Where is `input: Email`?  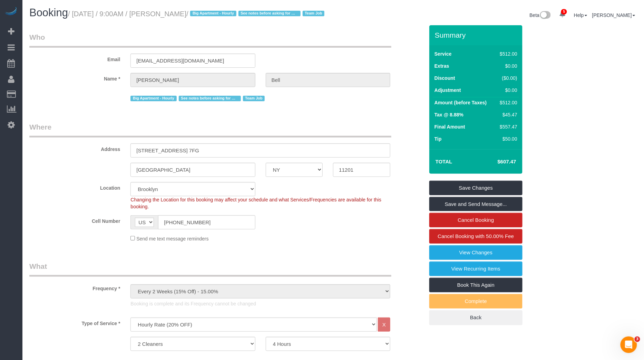
input: Email is located at coordinates (193, 61).